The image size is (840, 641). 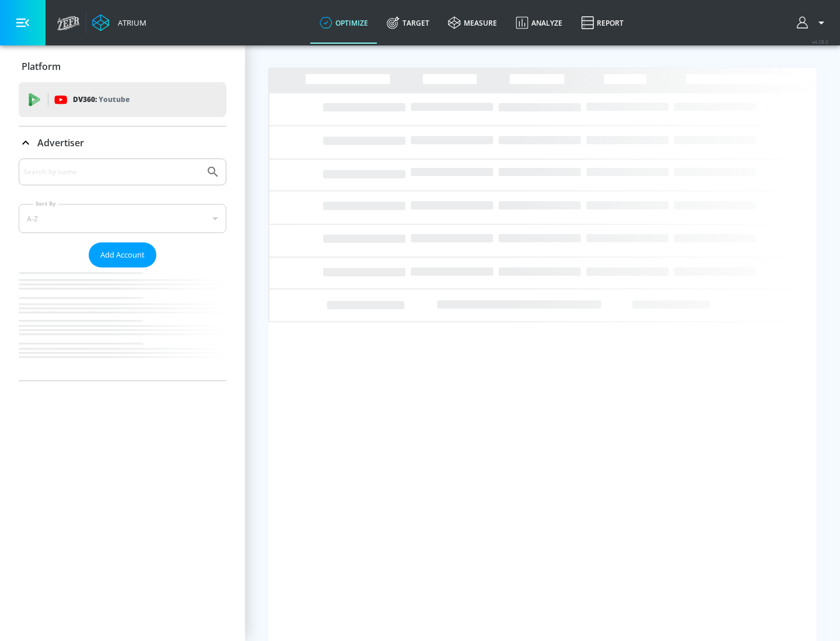 I want to click on div: Platform, so click(x=123, y=67).